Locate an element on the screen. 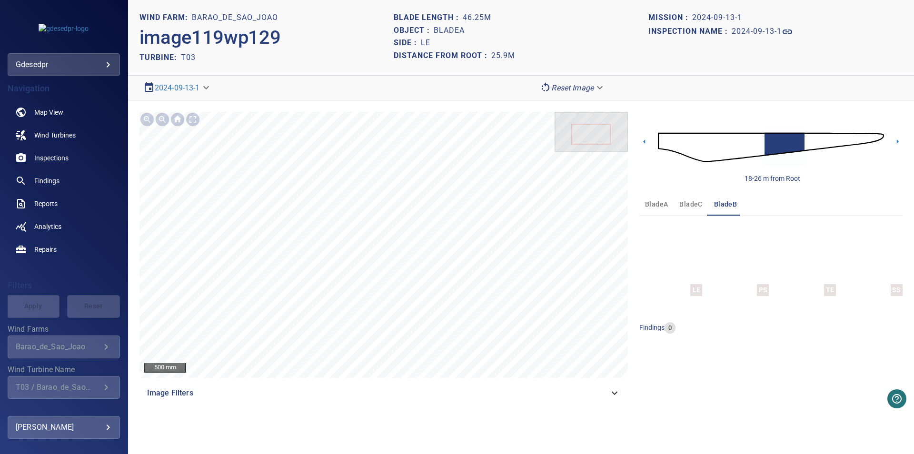 This screenshot has width=914, height=454. span: Inspections is located at coordinates (51, 158).